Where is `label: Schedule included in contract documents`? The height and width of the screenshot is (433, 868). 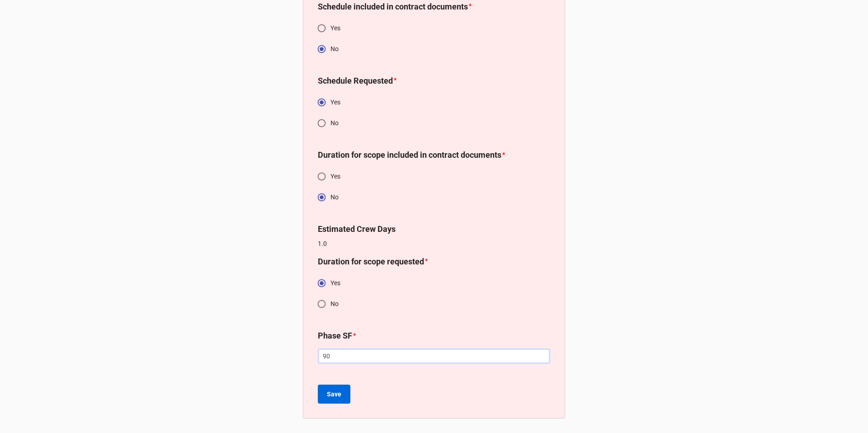
label: Schedule included in contract documents is located at coordinates (393, 7).